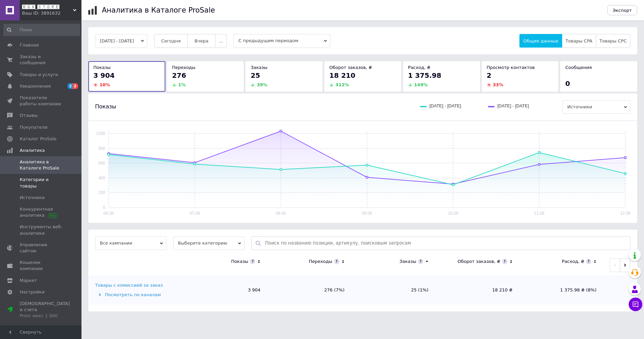 This screenshot has width=644, height=339. Describe the element at coordinates (129, 286) in the screenshot. I see `div: Товары с комиссией за заказ` at that location.